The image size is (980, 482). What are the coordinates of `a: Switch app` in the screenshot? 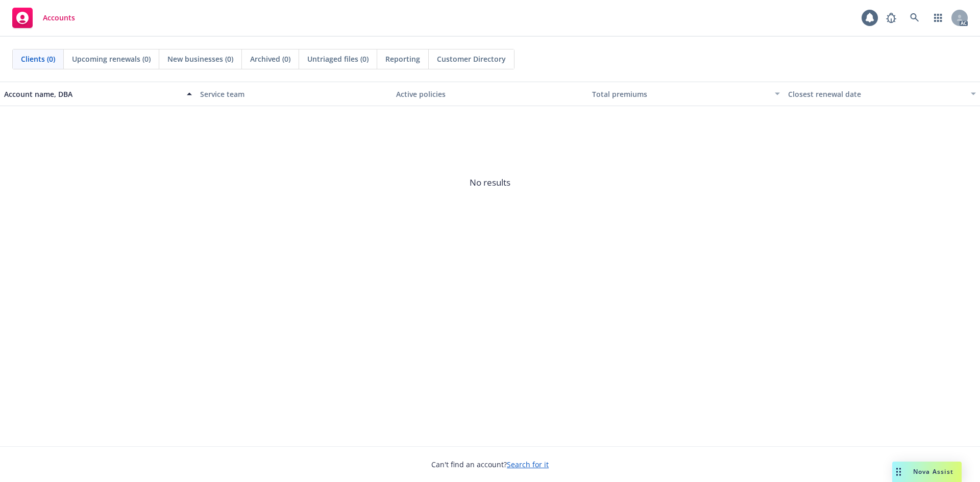 It's located at (938, 18).